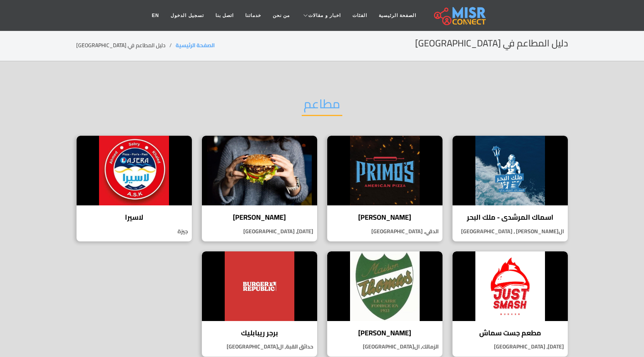 The height and width of the screenshot is (357, 644). What do you see at coordinates (224, 16) in the screenshot?
I see `a: اتصل بنا` at bounding box center [224, 16].